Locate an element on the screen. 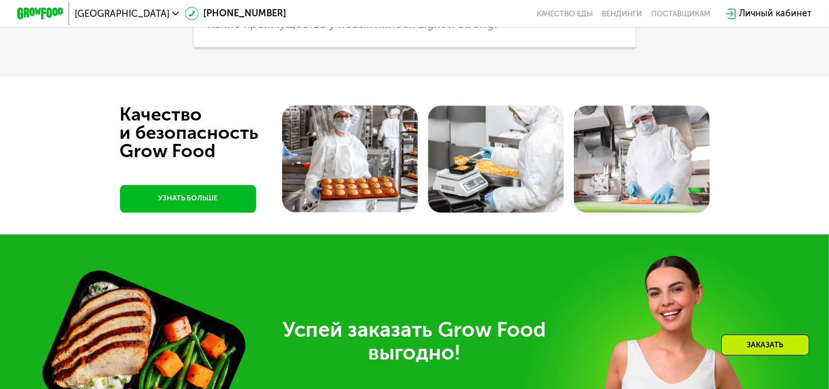 This screenshot has width=829, height=389. a: УЗНАТЬ БОЛЬШЕ is located at coordinates (188, 198).